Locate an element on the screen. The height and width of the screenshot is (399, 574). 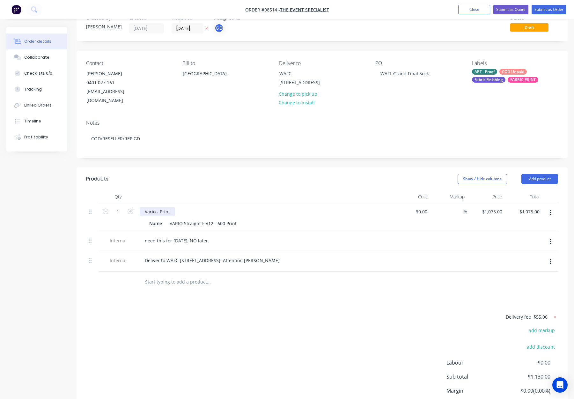
div: Order details is located at coordinates (38, 41).